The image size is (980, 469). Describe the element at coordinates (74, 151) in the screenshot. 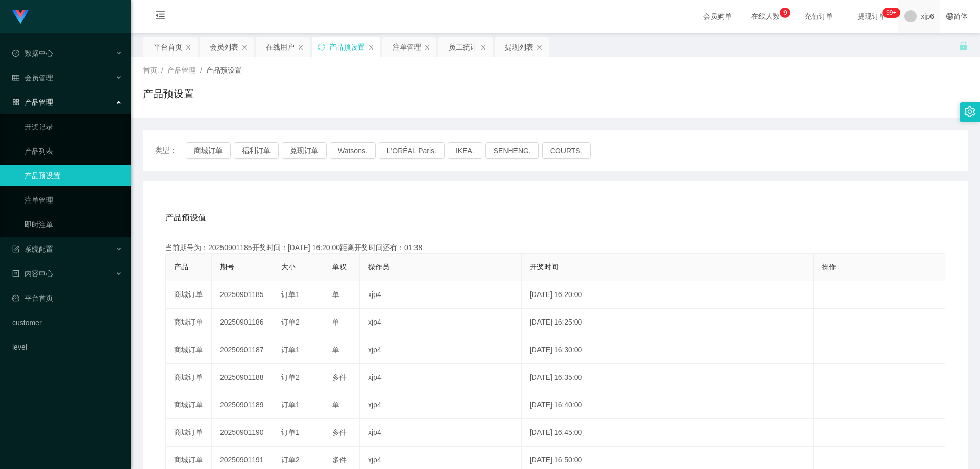

I see `a: 产品列表` at that location.